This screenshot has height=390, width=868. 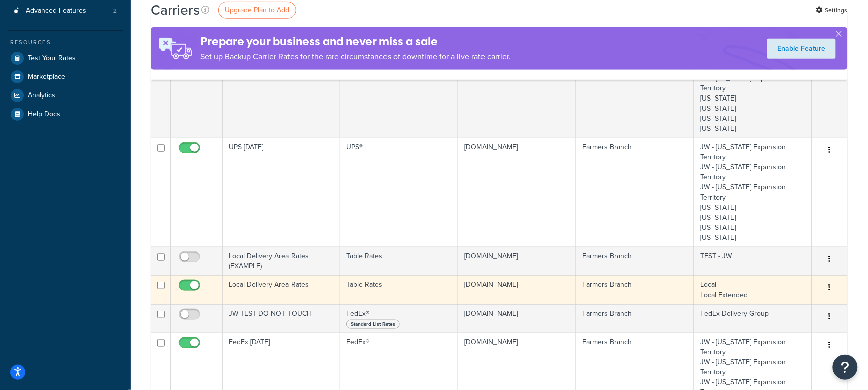 I want to click on span: Test Your Rates, so click(x=52, y=59).